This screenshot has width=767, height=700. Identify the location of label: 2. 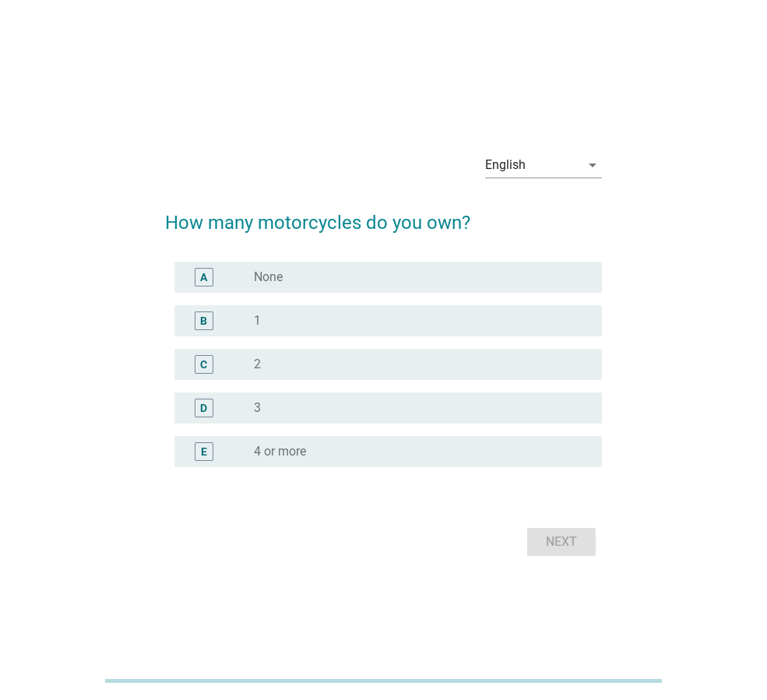
(257, 364).